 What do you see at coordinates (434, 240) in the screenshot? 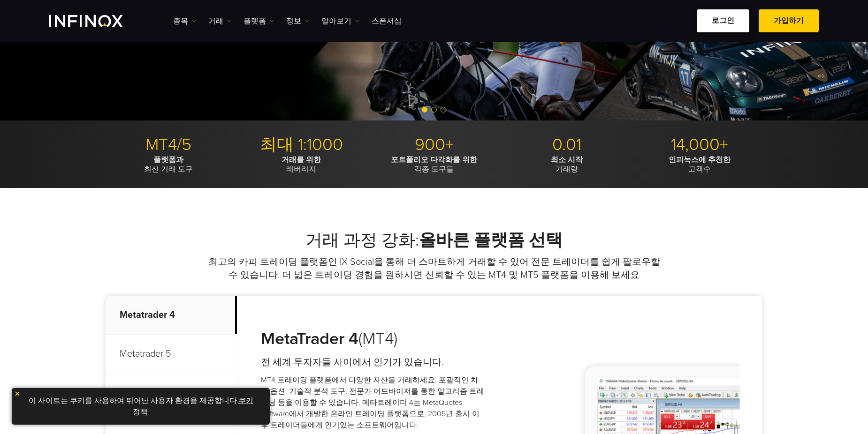
I see `h2: 거래 과정 강화:` at bounding box center [434, 240].